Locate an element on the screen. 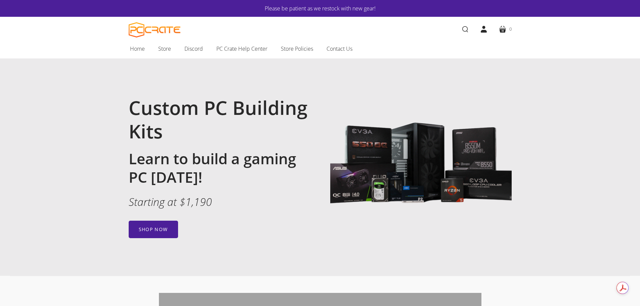 Image resolution: width=640 pixels, height=306 pixels. a: Contact Us is located at coordinates (339, 49).